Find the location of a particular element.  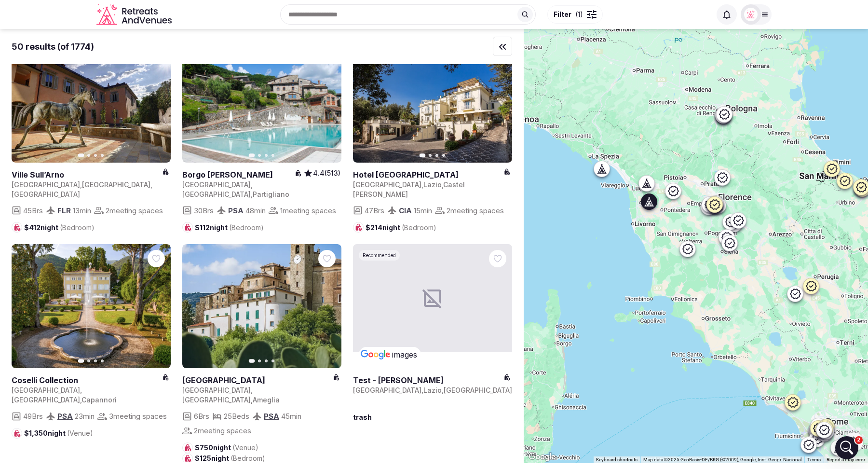

a: Terms (opens in new tab) is located at coordinates (814, 459).